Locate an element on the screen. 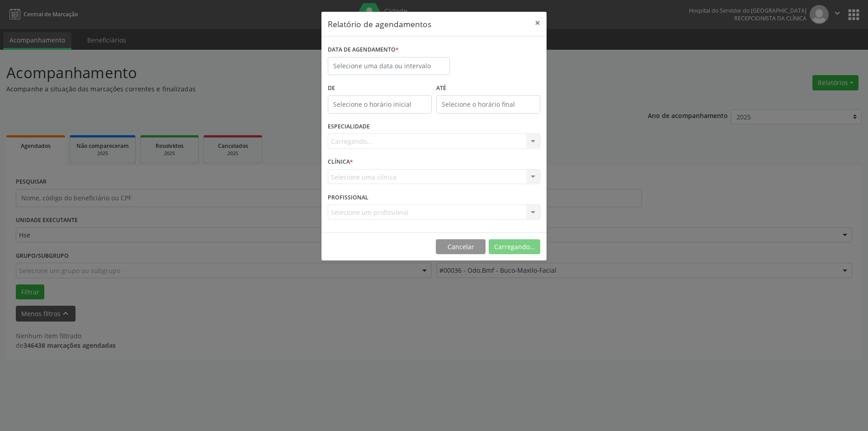 The image size is (868, 431). button: Carregando... is located at coordinates (514, 247).